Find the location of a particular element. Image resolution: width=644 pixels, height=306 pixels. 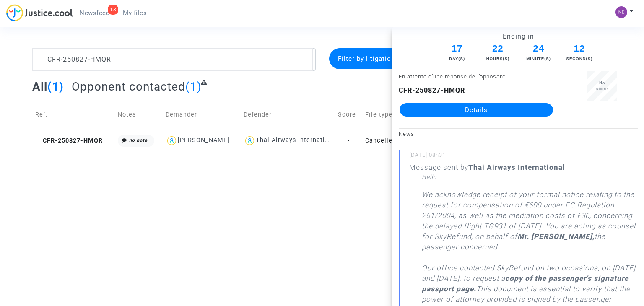

td: Defender is located at coordinates (287, 114).